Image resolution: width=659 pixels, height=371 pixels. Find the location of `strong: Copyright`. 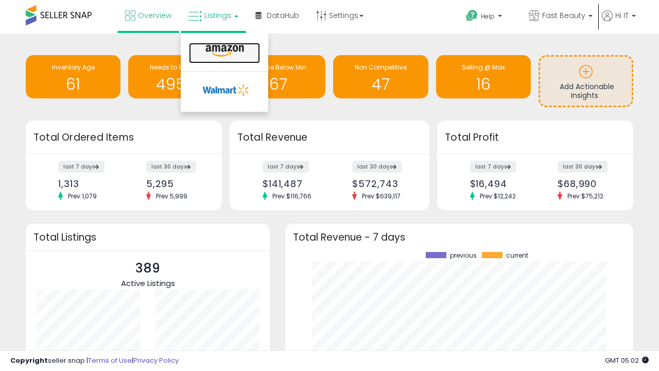

strong: Copyright is located at coordinates (29, 360).